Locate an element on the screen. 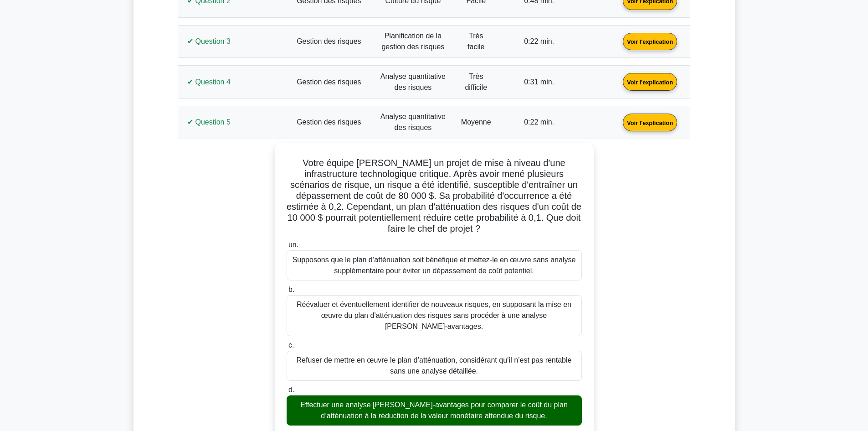  font: b. is located at coordinates (291, 289).